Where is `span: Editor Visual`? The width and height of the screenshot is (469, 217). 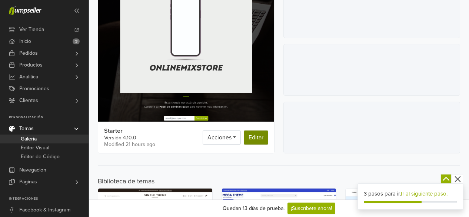
span: Editor Visual is located at coordinates (35, 148).